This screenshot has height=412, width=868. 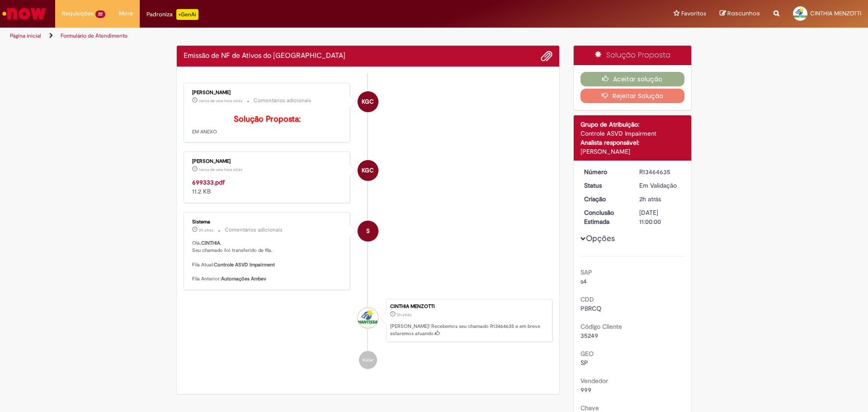 I want to click on a: Rascunhos, so click(x=739, y=13).